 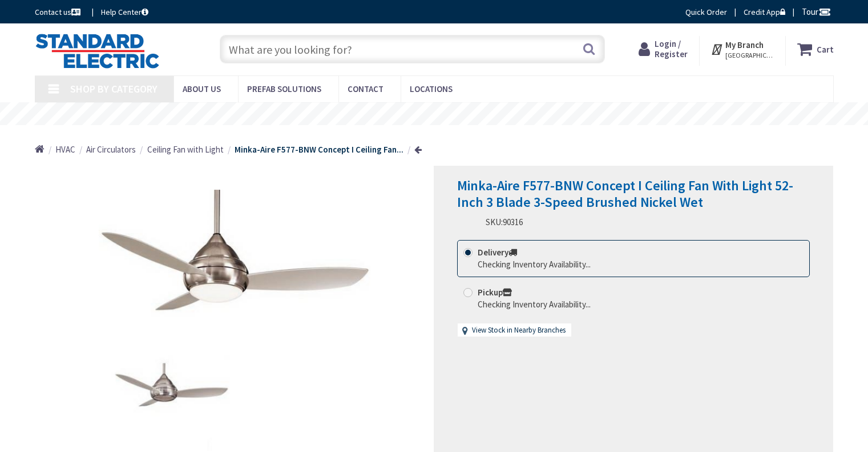 What do you see at coordinates (816, 49) in the screenshot?
I see `a: Cart` at bounding box center [816, 49].